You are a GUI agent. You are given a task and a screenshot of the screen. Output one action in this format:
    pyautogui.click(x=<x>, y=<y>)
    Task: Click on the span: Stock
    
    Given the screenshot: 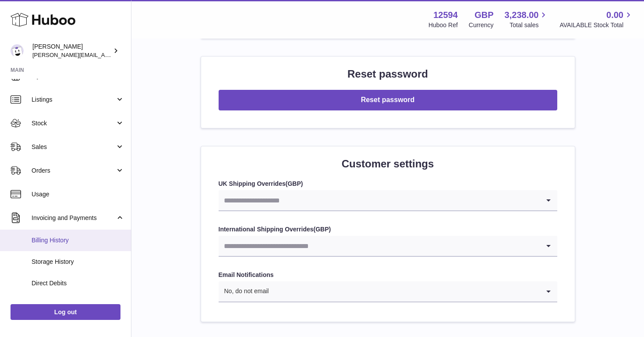 What is the action you would take?
    pyautogui.click(x=73, y=123)
    